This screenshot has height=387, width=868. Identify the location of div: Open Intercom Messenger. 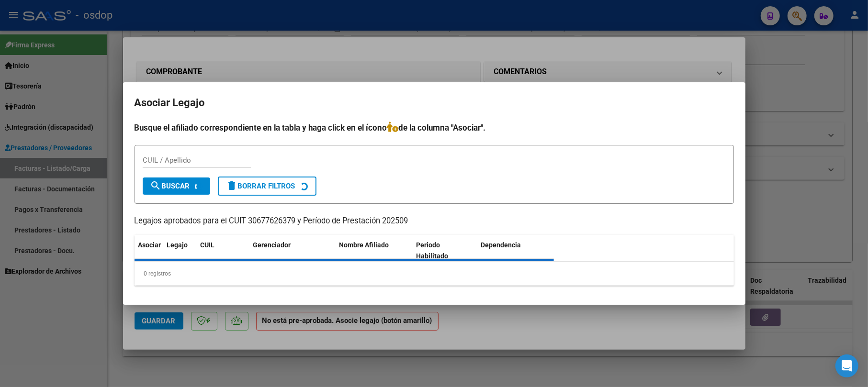
(847, 366).